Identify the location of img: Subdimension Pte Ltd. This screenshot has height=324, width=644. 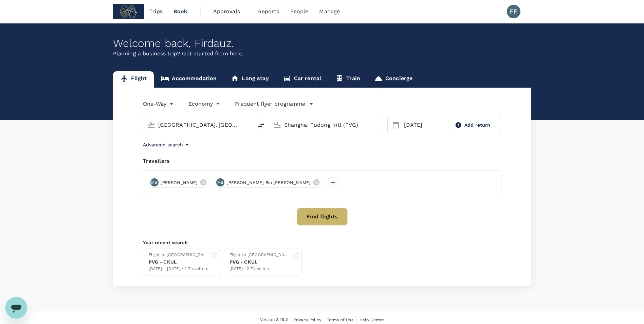
(129, 11).